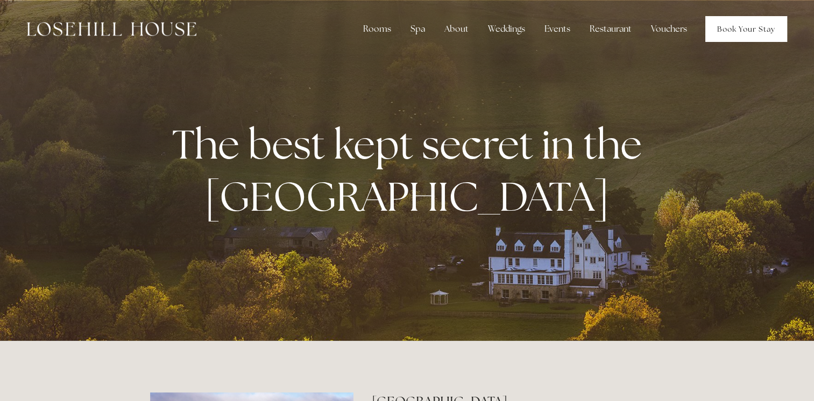  What do you see at coordinates (377, 29) in the screenshot?
I see `div: Rooms` at bounding box center [377, 29].